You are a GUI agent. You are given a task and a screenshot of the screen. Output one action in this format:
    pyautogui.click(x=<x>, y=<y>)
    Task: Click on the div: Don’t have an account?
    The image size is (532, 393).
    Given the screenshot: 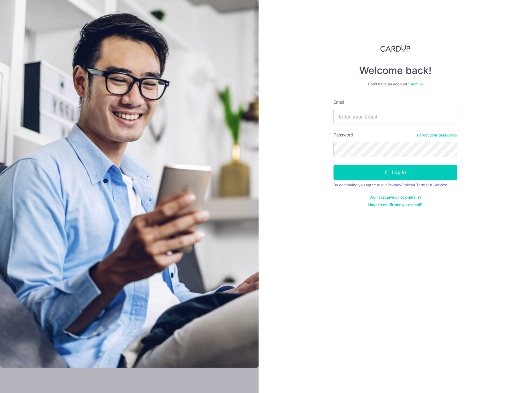 What is the action you would take?
    pyautogui.click(x=396, y=84)
    